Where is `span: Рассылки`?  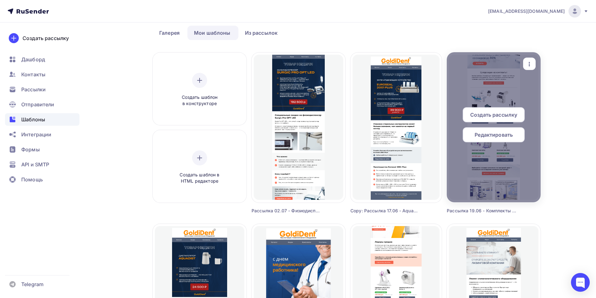
span: Рассылки is located at coordinates (33, 89).